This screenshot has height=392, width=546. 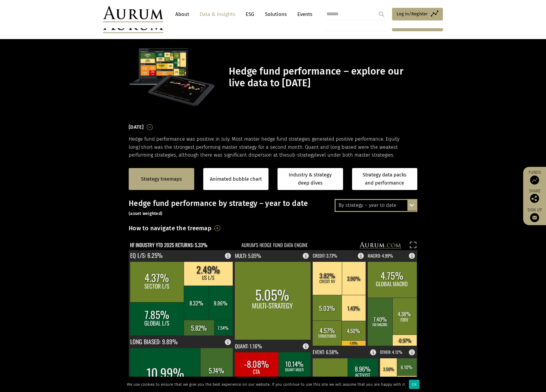 What do you see at coordinates (145, 213) in the screenshot?
I see `small: (asset weighted)` at bounding box center [145, 213].